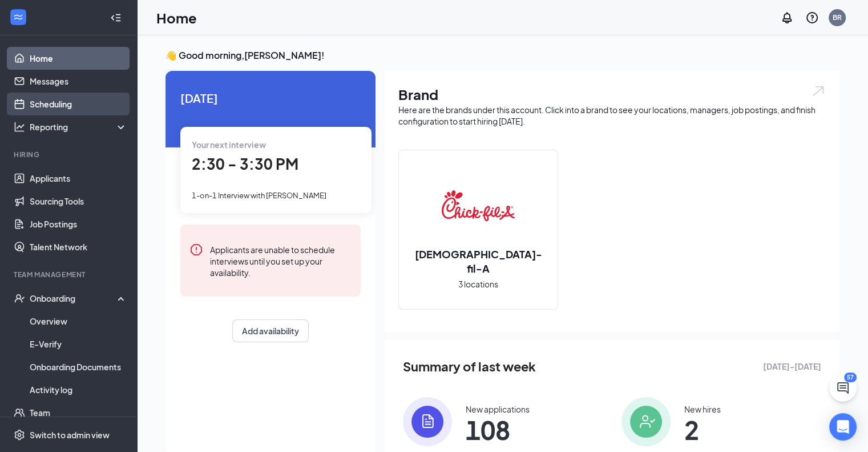 The width and height of the screenshot is (868, 452). Describe the element at coordinates (271, 331) in the screenshot. I see `button: Add availability` at that location.